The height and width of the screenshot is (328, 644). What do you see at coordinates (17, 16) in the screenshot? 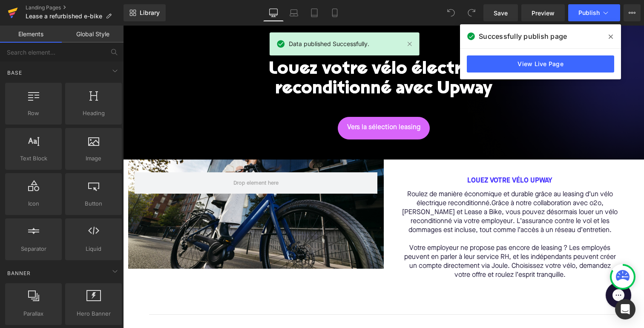
I see `button: Gorgias live chat` at bounding box center [17, 16].